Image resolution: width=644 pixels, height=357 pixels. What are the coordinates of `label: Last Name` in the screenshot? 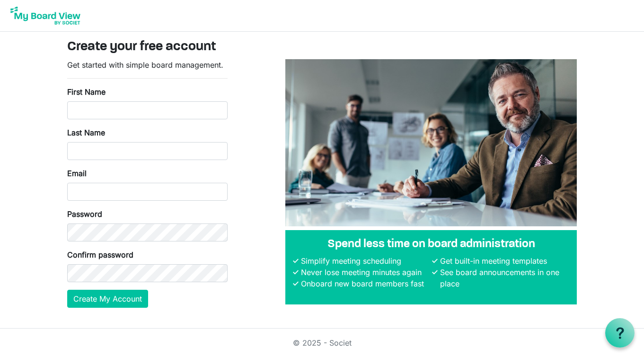 It's located at (86, 133).